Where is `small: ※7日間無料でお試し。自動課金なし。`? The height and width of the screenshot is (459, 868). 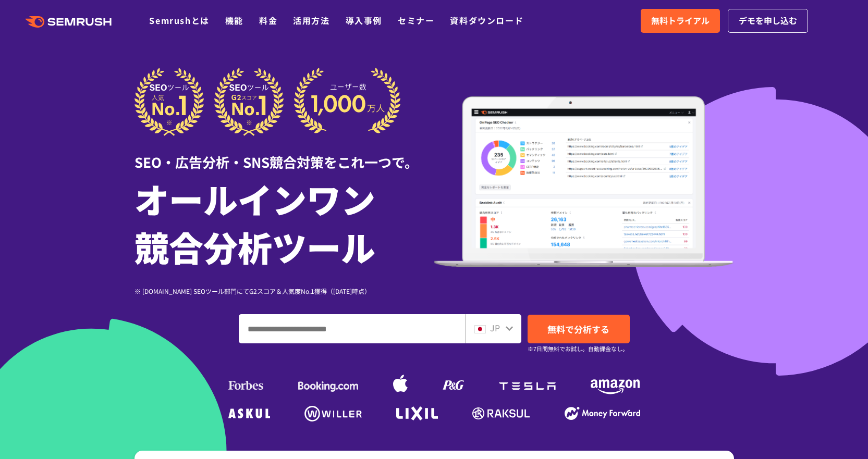 small: ※7日間無料でお試し。自動課金なし。 is located at coordinates (577, 349).